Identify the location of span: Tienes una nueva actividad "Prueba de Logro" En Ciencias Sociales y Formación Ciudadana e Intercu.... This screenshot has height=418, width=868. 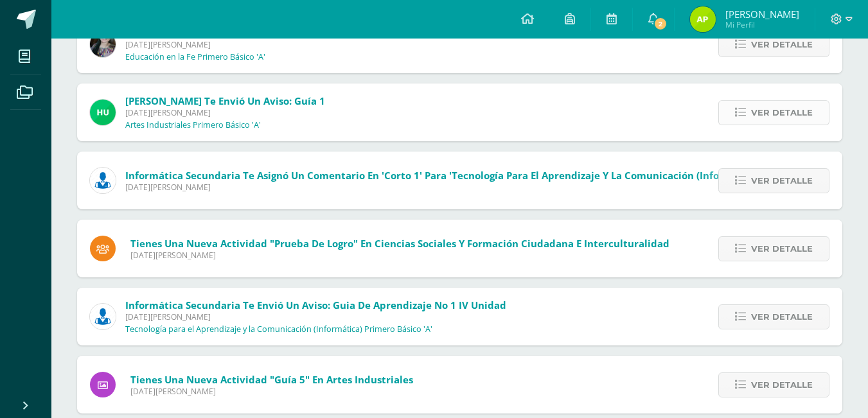
(400, 244).